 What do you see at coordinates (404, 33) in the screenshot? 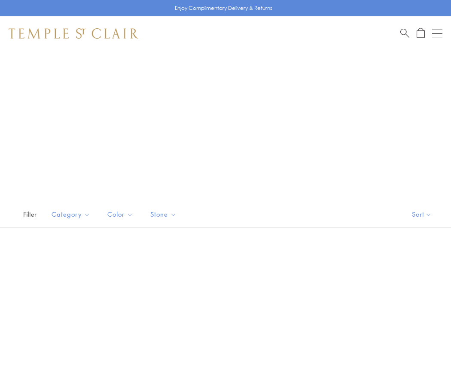
I see `a: Search` at bounding box center [404, 33].